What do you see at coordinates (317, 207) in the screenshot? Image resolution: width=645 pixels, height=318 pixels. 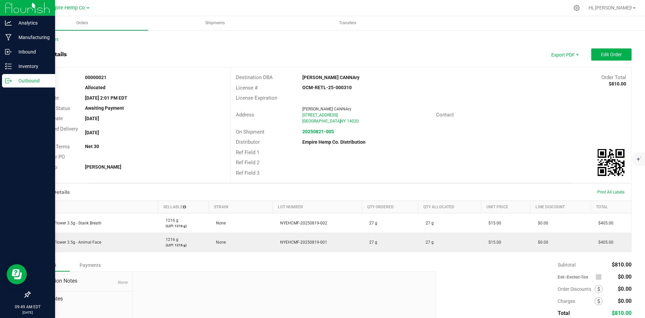 I see `th: Lot Number` at bounding box center [317, 207].